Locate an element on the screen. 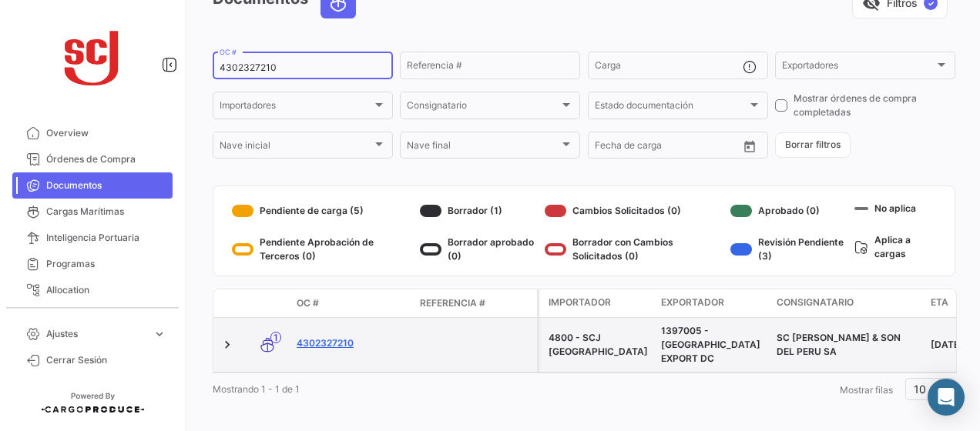  button: Borrar filtros is located at coordinates (812, 145).